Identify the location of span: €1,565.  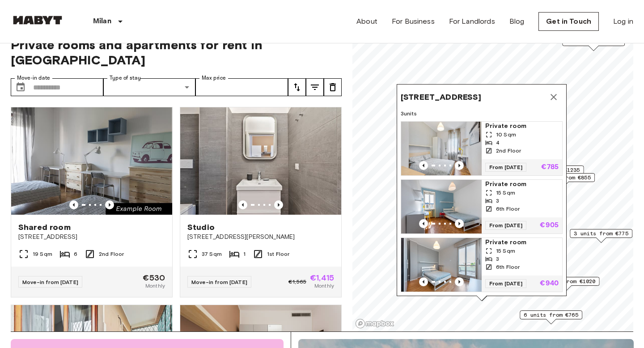
(297, 282).